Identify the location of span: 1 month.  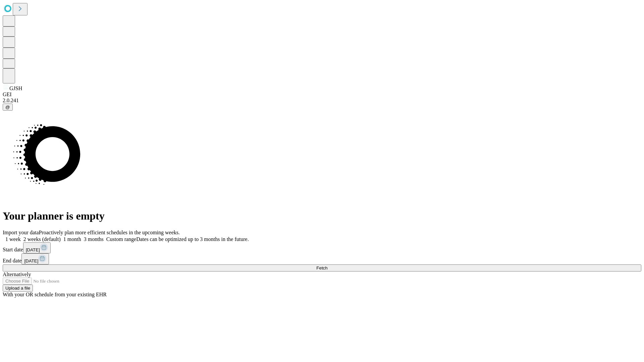
(72, 239).